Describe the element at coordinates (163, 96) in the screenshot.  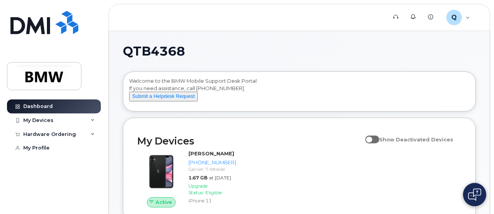
I see `button: Submit a Helpdesk Request` at that location.